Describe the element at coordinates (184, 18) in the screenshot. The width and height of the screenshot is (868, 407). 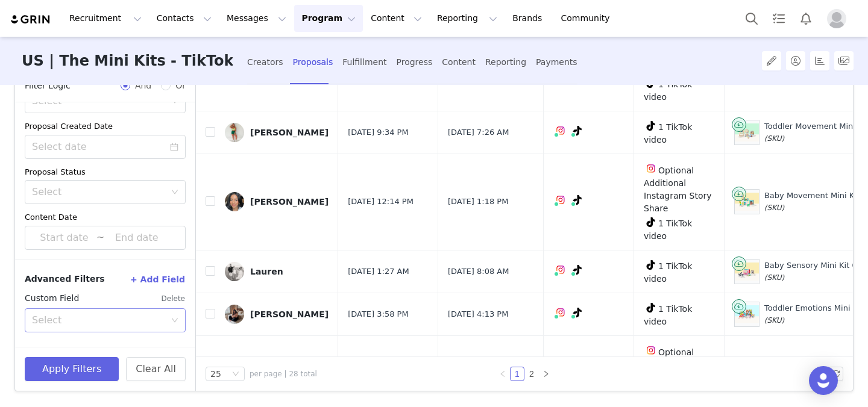
I see `button: Contacts` at that location.